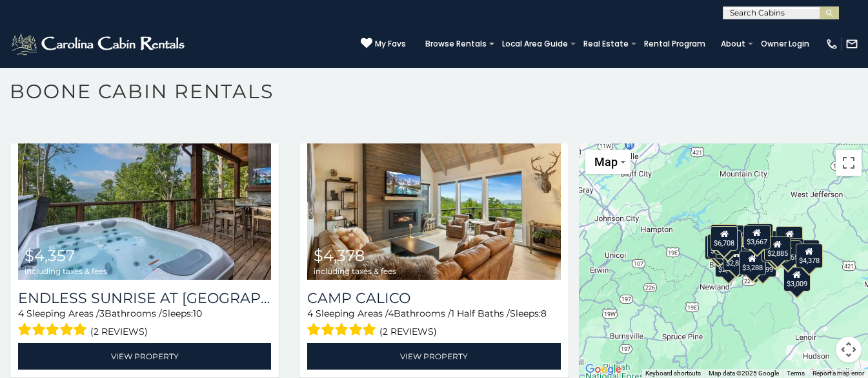 The image size is (868, 378). Describe the element at coordinates (756, 237) in the screenshot. I see `div: $3,667` at that location.